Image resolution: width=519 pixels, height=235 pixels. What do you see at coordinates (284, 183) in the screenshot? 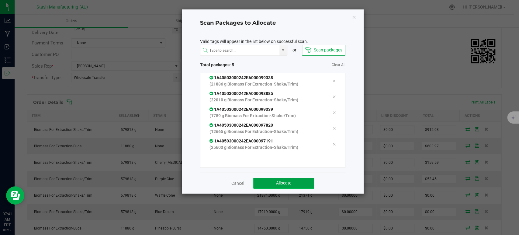
I see `button: Allocate` at bounding box center [284, 183].